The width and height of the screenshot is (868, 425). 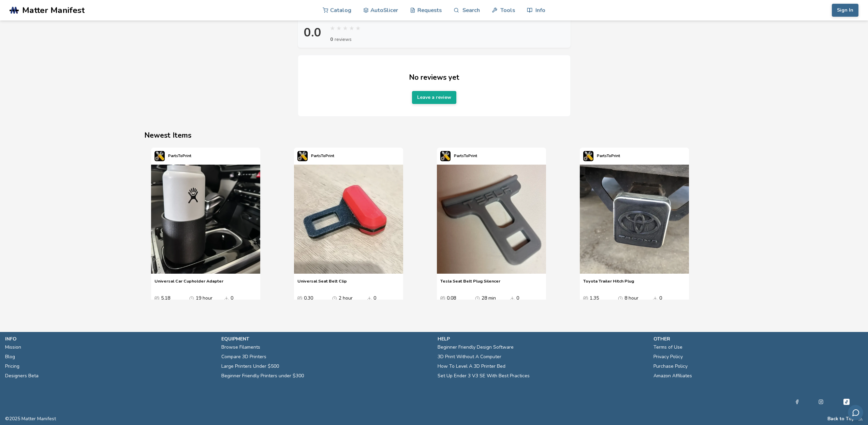 What do you see at coordinates (469, 357) in the screenshot?
I see `a: 3D Print Without A Computer` at bounding box center [469, 357].